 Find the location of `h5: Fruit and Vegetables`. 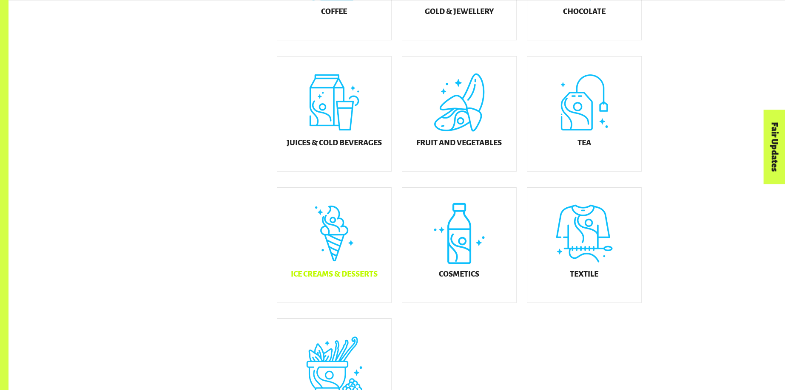

h5: Fruit and Vegetables is located at coordinates (459, 143).